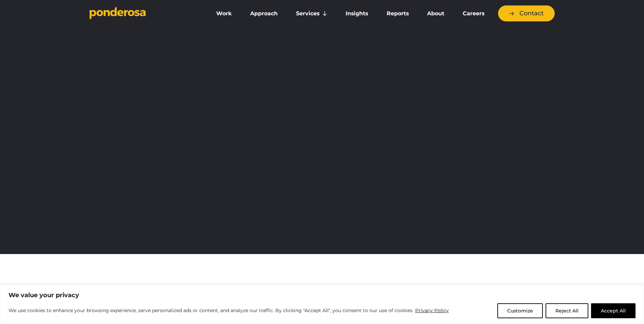 The image size is (644, 324). I want to click on a: Go to homepage, so click(144, 13).